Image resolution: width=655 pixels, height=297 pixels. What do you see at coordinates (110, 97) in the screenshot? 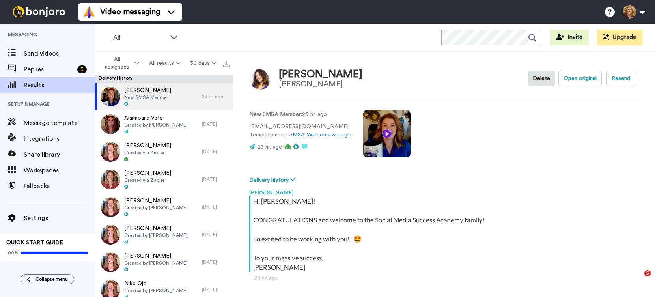
I see `img: 7049023a-5599-4c4b-96b4-d2570ccdaff2-thumb.jpg` at bounding box center [110, 97].